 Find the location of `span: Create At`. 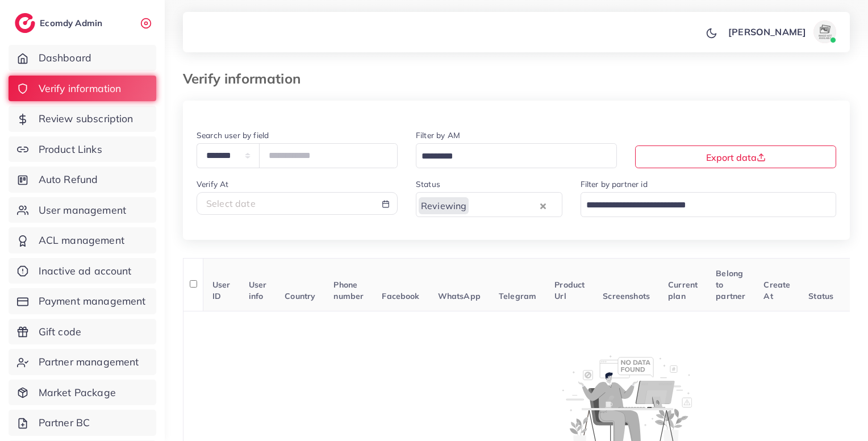

span: Create At is located at coordinates (777, 291).